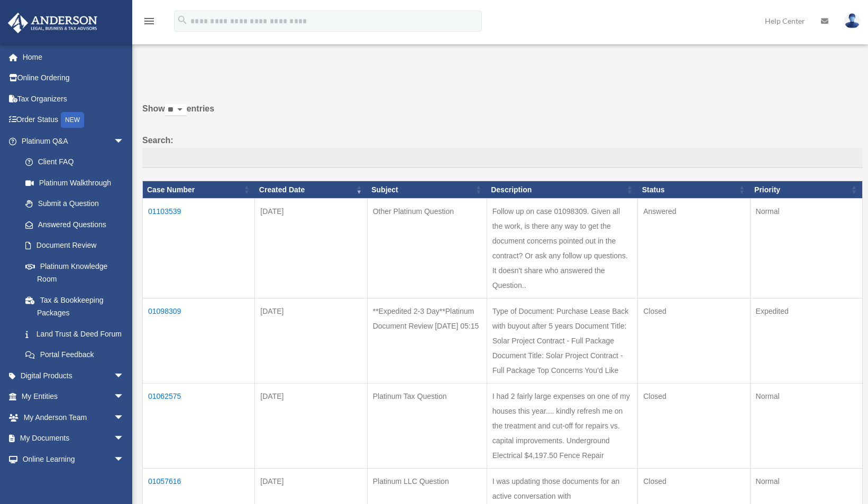 This screenshot has height=504, width=868. I want to click on th: Created Date: activate to sort column ascending, so click(311, 190).